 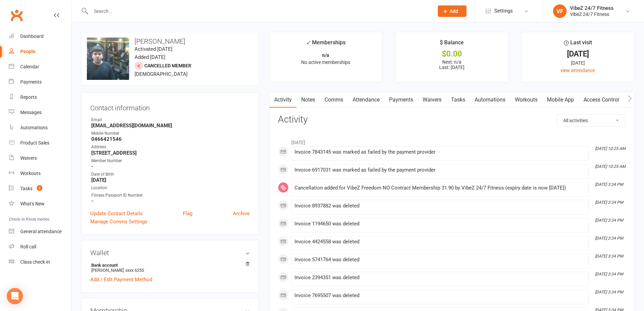 What do you see at coordinates (458, 100) in the screenshot?
I see `a: Tasks` at bounding box center [458, 100].